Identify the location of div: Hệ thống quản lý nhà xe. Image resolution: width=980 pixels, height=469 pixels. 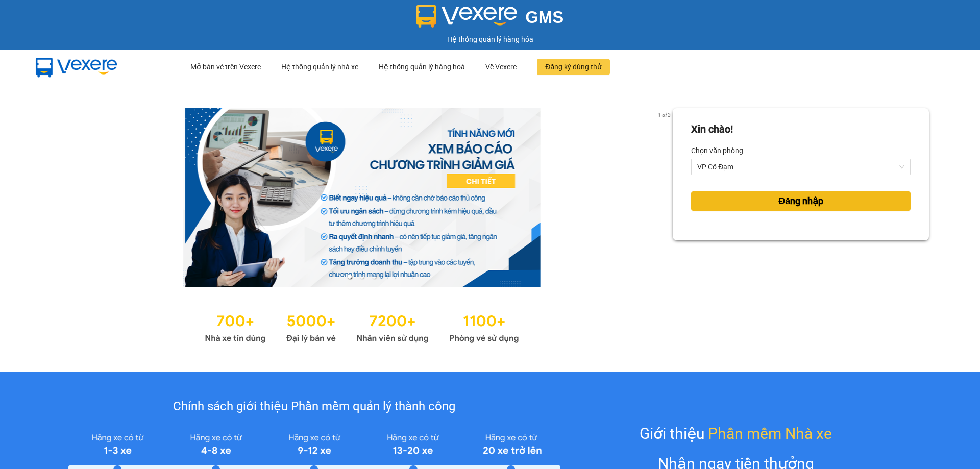
(319, 67).